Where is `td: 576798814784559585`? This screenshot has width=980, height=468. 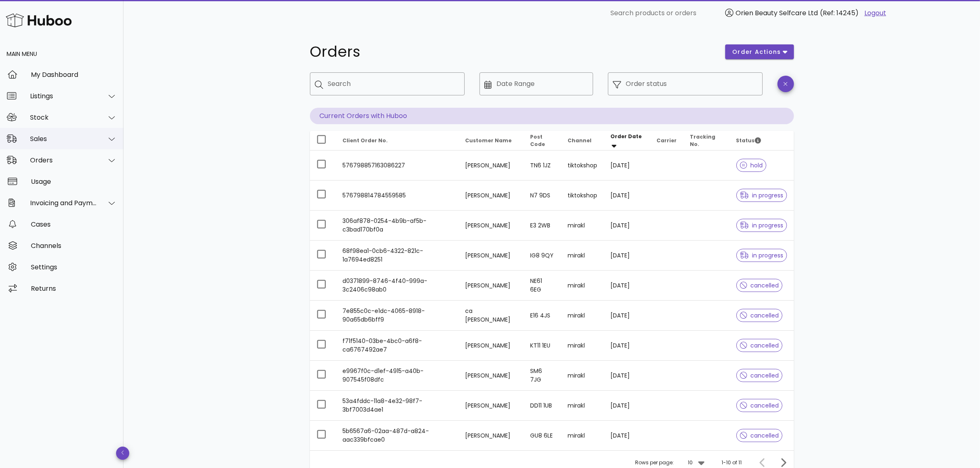 td: 576798814784559585 is located at coordinates (398, 196).